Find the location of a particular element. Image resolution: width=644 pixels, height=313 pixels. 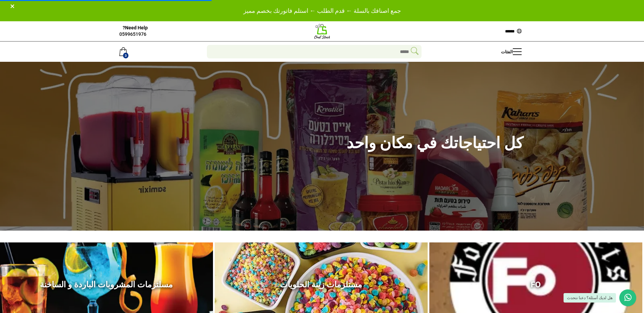

a: Need Help? is located at coordinates (135, 28).